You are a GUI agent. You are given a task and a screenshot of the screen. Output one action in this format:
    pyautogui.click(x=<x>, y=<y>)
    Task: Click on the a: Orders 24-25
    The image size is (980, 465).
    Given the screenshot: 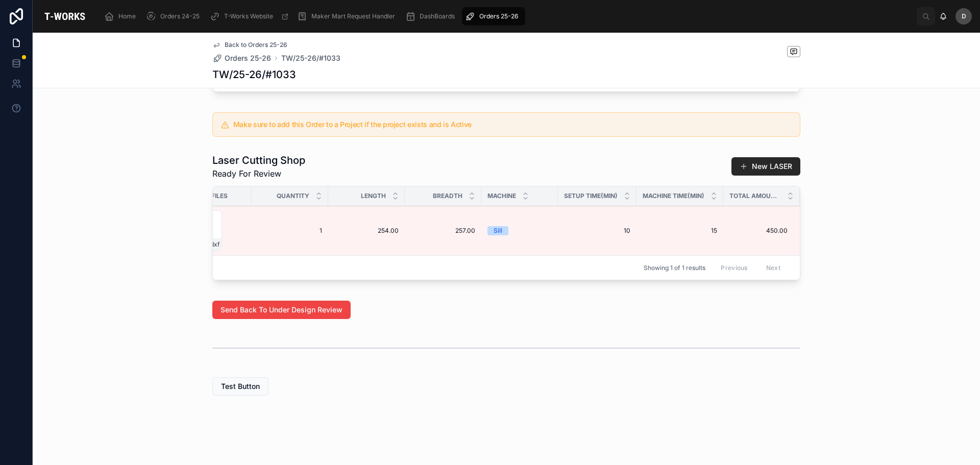 What is the action you would take?
    pyautogui.click(x=175, y=16)
    